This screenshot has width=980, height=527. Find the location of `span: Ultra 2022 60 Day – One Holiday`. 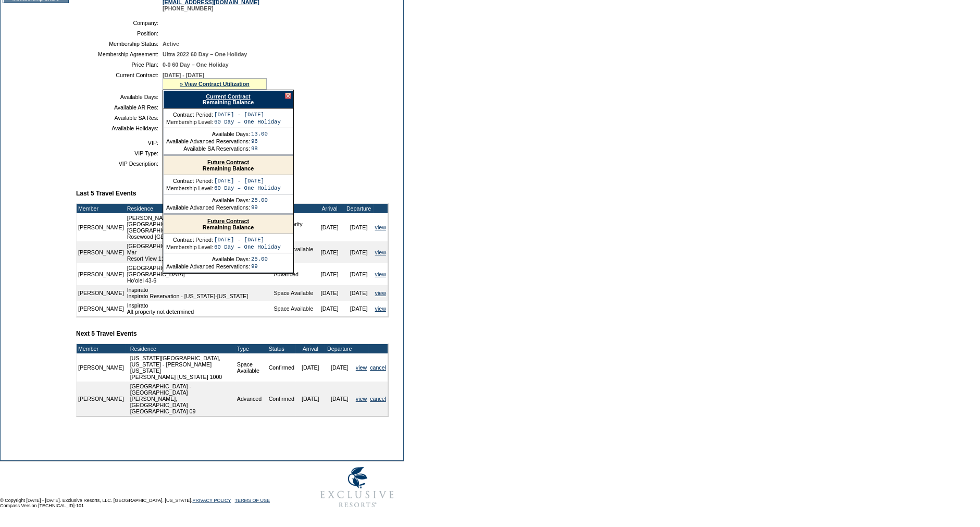

span: Ultra 2022 60 Day – One Holiday is located at coordinates (205, 54).